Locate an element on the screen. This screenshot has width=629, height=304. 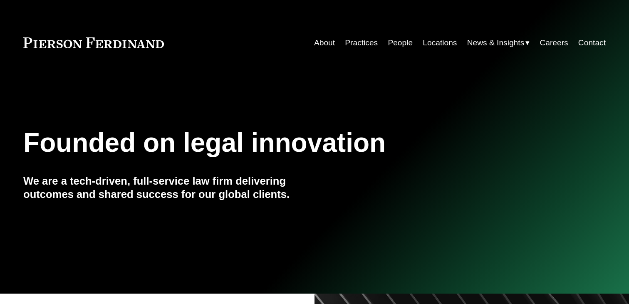
a: About is located at coordinates (324, 43).